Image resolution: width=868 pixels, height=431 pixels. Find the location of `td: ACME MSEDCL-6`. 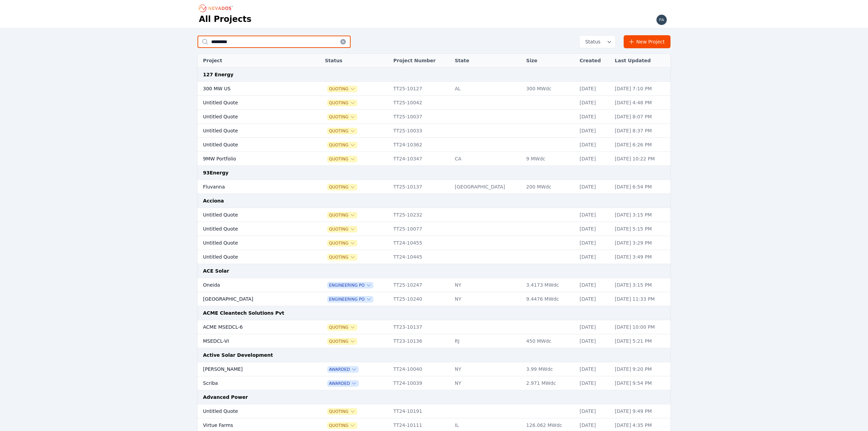

td: ACME MSEDCL-6 is located at coordinates (251, 327).